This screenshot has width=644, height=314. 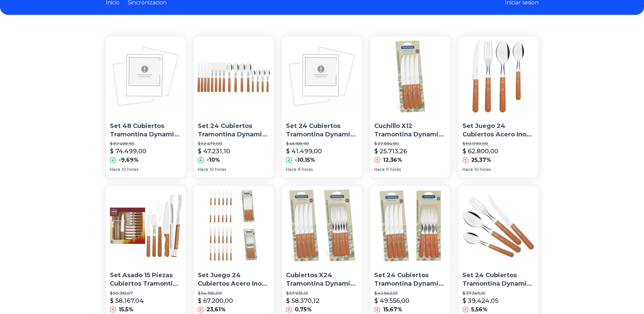 What do you see at coordinates (498, 144) in the screenshot?
I see `p: $ 50.090,00` at bounding box center [498, 144].